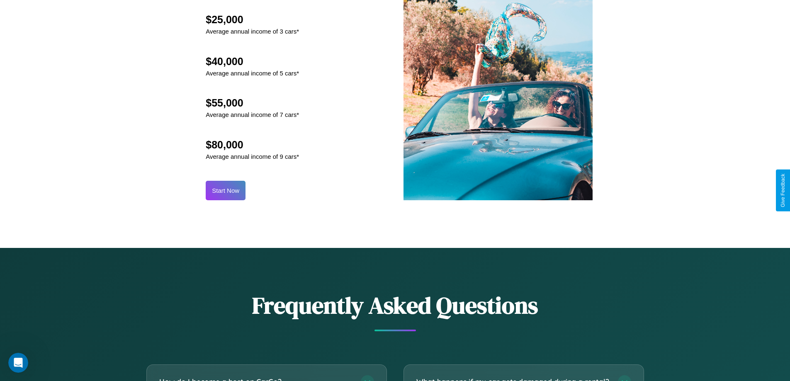 Image resolution: width=790 pixels, height=381 pixels. I want to click on p: Average annual income of 9 cars*, so click(252, 156).